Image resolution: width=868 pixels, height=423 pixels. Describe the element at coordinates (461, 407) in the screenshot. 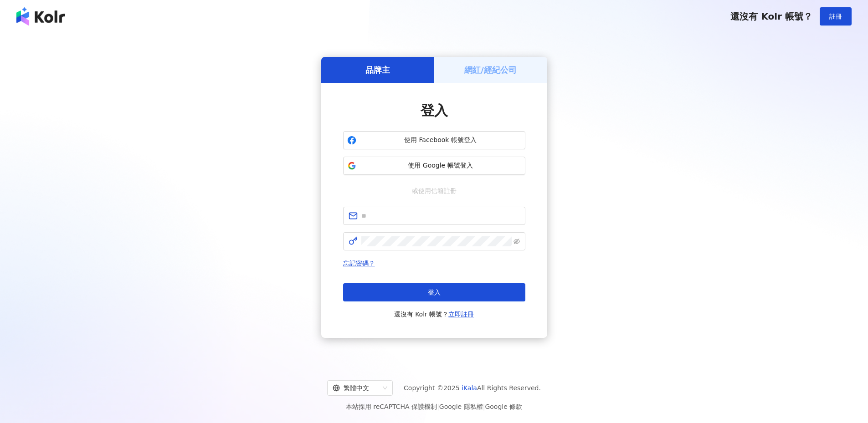

I see `a: Google 隱私權` at that location.